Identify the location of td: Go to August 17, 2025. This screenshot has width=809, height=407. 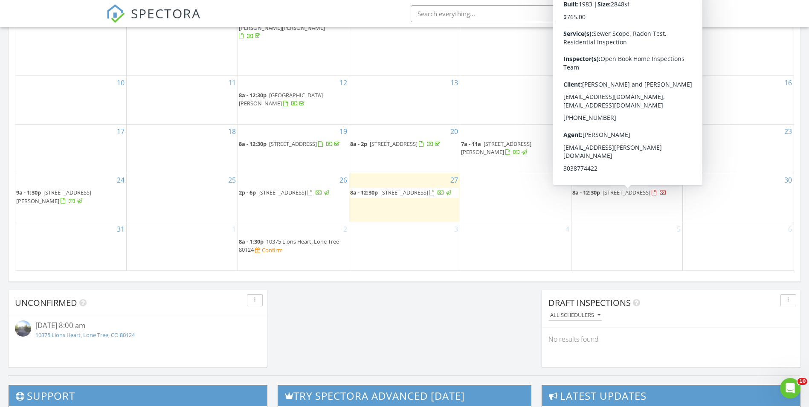
(71, 149).